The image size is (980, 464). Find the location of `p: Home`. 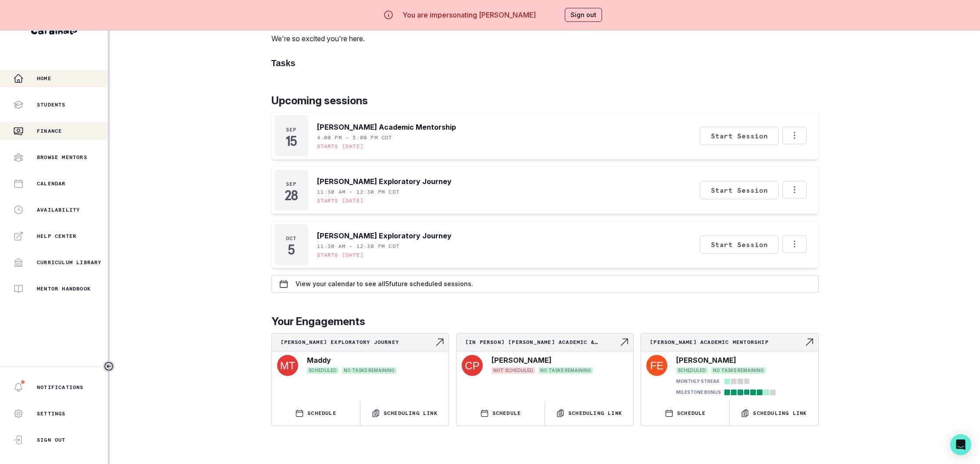

p: Home is located at coordinates (44, 78).